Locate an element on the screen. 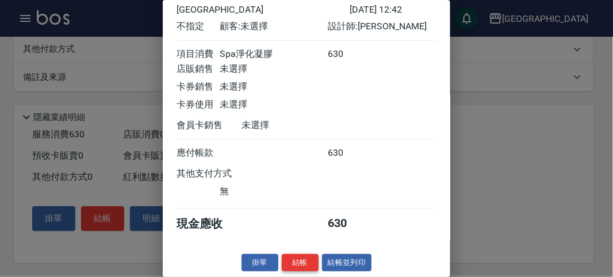 The width and height of the screenshot is (613, 277). div: 應付帳款 is located at coordinates (198, 153).